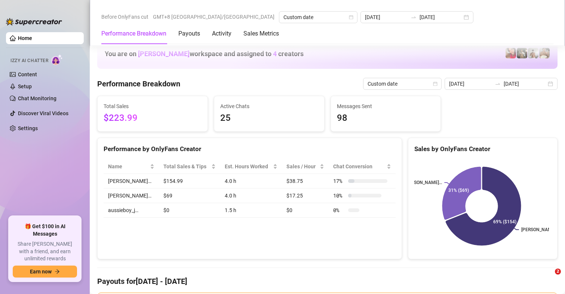  I want to click on span: 0 %, so click(339, 210).